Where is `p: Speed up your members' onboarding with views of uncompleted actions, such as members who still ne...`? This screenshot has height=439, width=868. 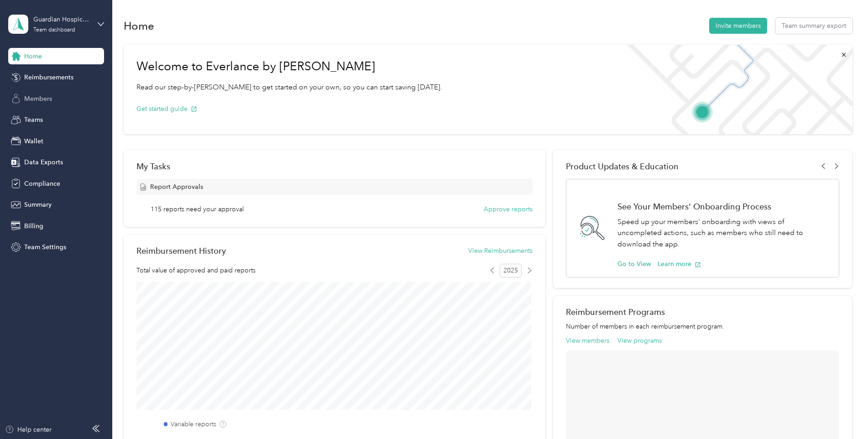 p: Speed up your members' onboarding with views of uncompleted actions, such as members who still ne... is located at coordinates (724, 233).